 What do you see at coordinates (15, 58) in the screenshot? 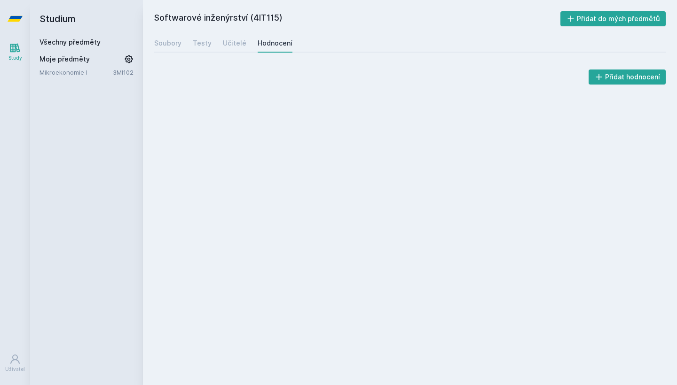
I see `div: Study` at bounding box center [15, 58].